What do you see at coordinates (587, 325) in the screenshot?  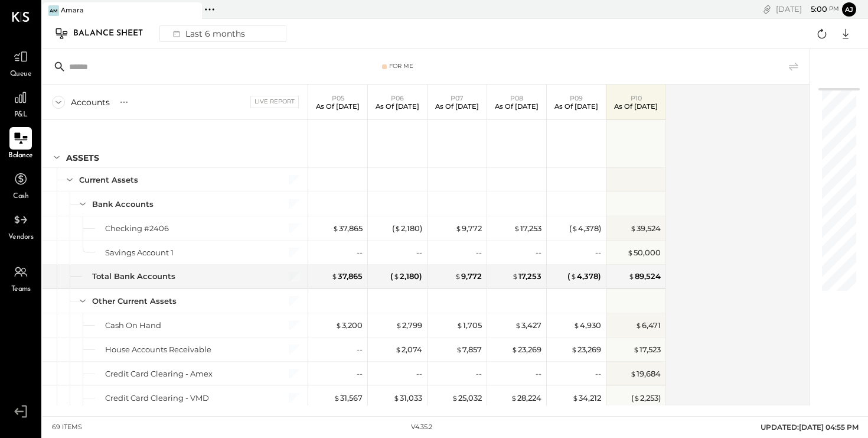 I see `div: 4,930` at bounding box center [587, 325].